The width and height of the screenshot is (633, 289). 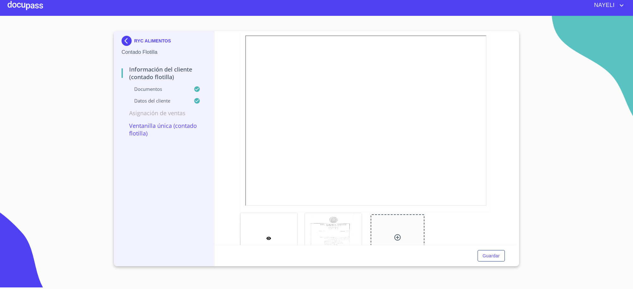 I want to click on span: Guardar, so click(x=491, y=256).